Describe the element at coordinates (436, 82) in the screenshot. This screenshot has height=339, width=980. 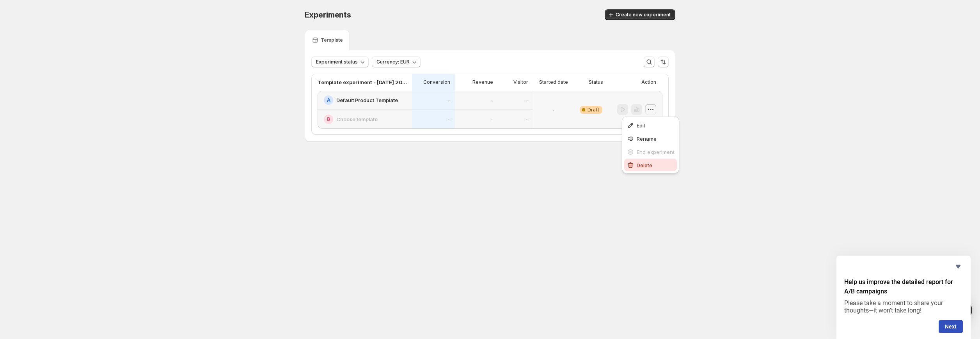
I see `p: Conversion` at that location.